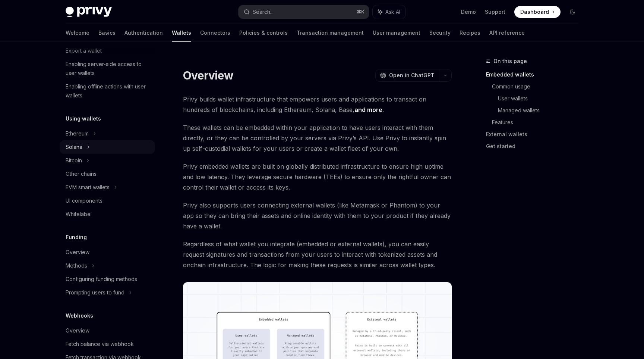  What do you see at coordinates (537, 12) in the screenshot?
I see `a: Dashboard` at bounding box center [537, 12].